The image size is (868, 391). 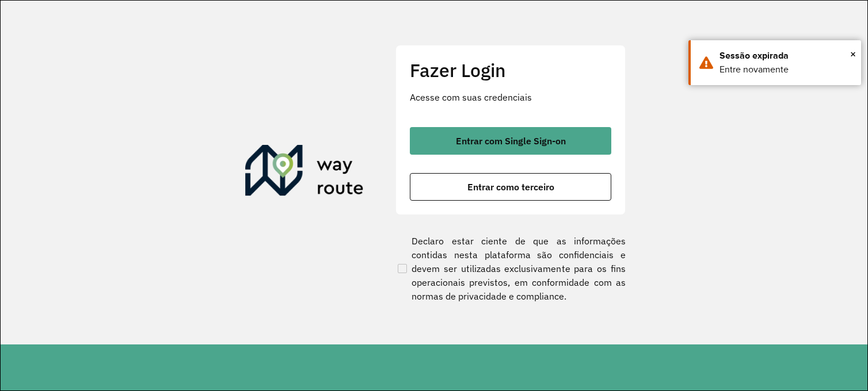 I want to click on img: Roteirizador AmbevTech, so click(x=305, y=173).